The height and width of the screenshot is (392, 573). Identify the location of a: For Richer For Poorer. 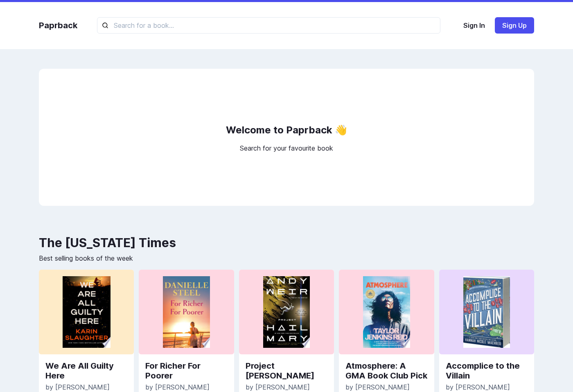
(186, 371).